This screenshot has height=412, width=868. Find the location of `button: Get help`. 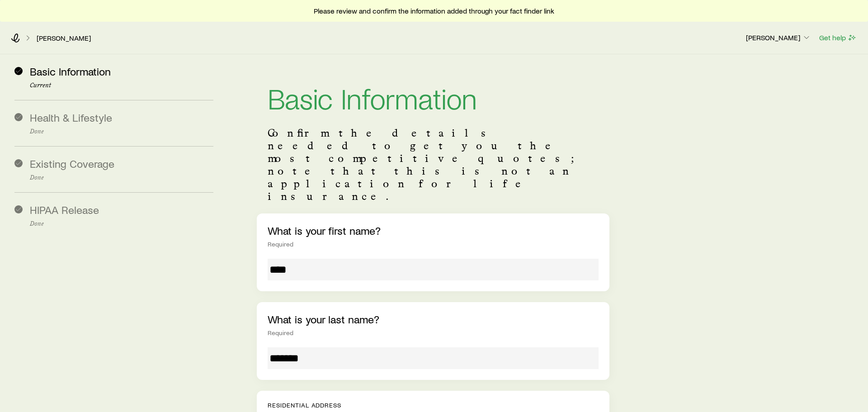

button: Get help is located at coordinates (838, 37).